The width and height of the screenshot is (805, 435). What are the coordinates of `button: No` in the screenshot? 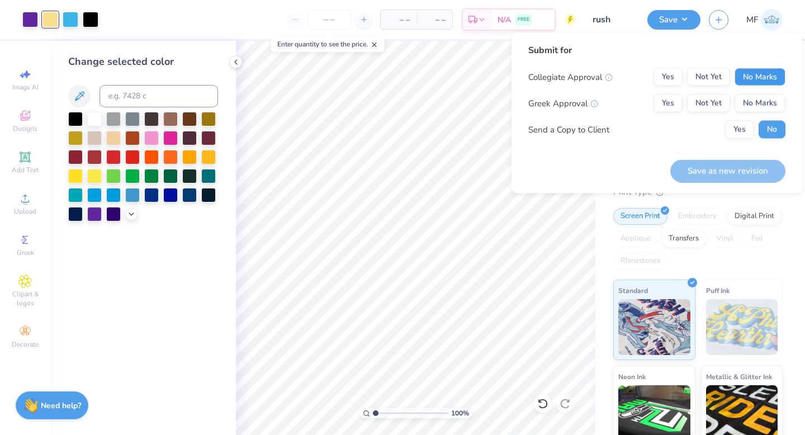 It's located at (772, 130).